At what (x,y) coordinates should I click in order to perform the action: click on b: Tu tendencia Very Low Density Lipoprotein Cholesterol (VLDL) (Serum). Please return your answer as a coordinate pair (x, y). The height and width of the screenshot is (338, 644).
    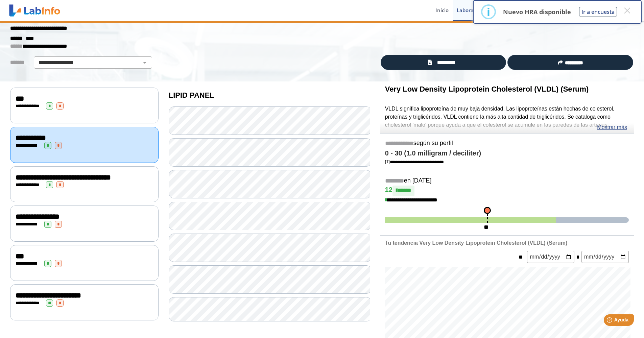
    Looking at the image, I should click on (476, 243).